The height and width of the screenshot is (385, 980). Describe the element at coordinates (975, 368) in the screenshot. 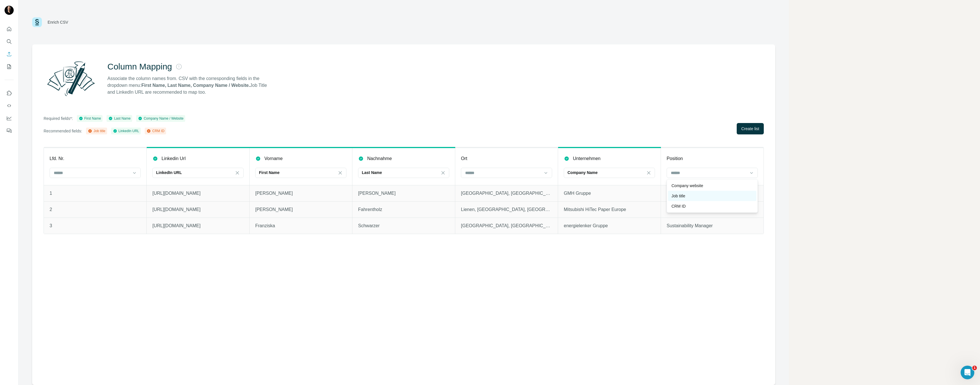

I see `span: 1` at that location.